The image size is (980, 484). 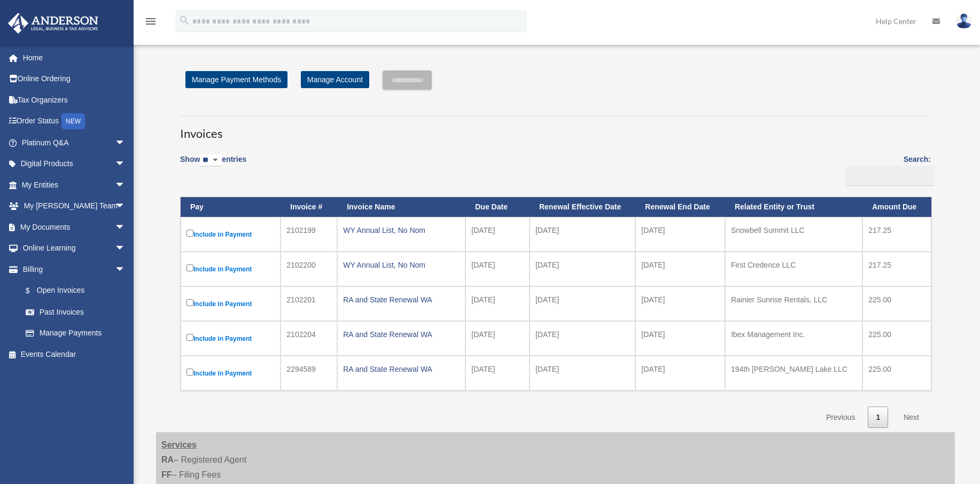 I want to click on select: Showentries, so click(x=211, y=161).